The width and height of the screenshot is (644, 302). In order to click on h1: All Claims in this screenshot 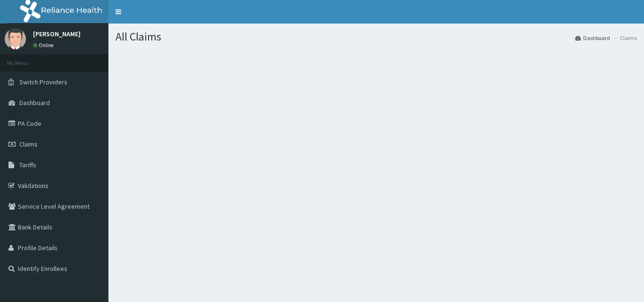, I will do `click(376, 37)`.